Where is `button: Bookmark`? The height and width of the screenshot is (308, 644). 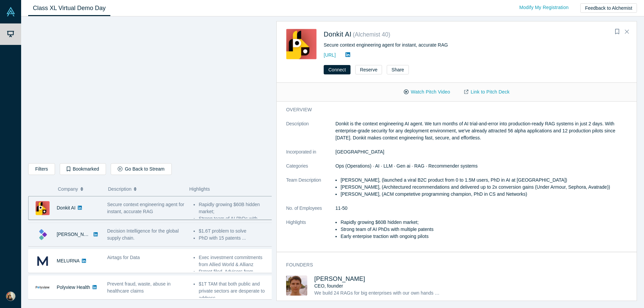
button: Bookmark is located at coordinates (617, 32).